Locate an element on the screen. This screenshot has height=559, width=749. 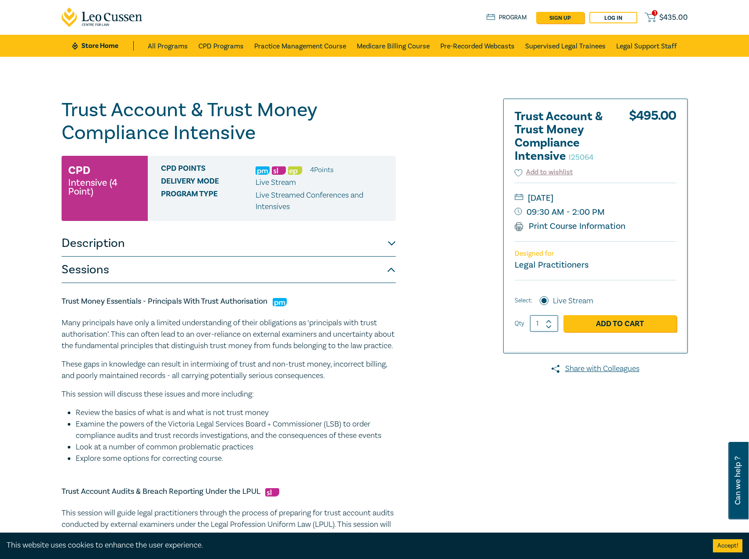
a: CPD Programs is located at coordinates (221, 46).